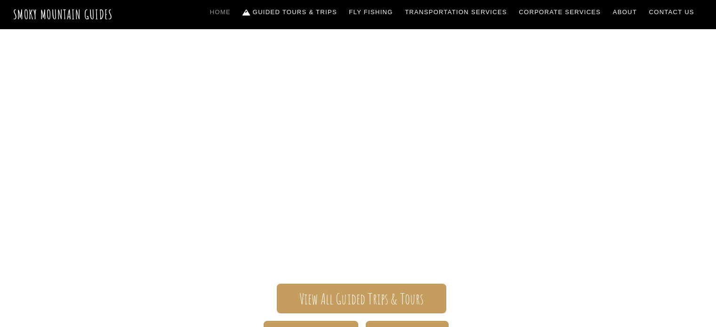 The width and height of the screenshot is (716, 327). I want to click on a: Home, so click(220, 12).